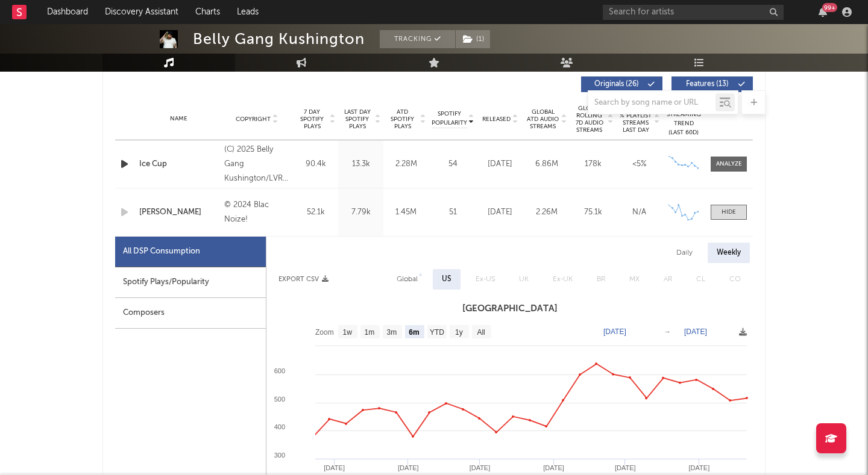 This screenshot has width=868, height=475. What do you see at coordinates (360, 213) in the screenshot?
I see `div: 7.79k` at bounding box center [360, 213].